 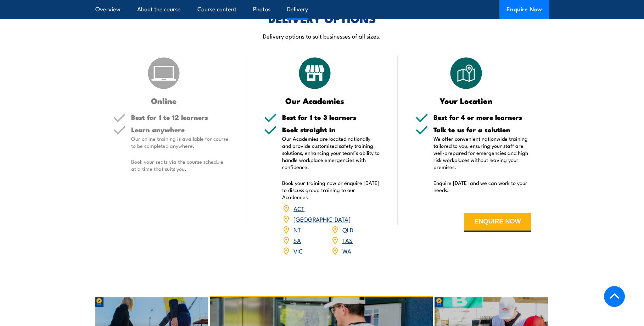 What do you see at coordinates (322, 36) in the screenshot?
I see `p: Delivery options to suit businesses of all sizes.` at bounding box center [322, 36].